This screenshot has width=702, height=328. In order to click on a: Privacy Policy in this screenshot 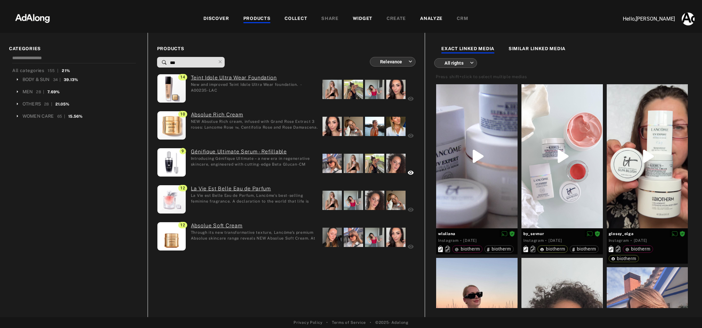, I will do `click(308, 323)`.